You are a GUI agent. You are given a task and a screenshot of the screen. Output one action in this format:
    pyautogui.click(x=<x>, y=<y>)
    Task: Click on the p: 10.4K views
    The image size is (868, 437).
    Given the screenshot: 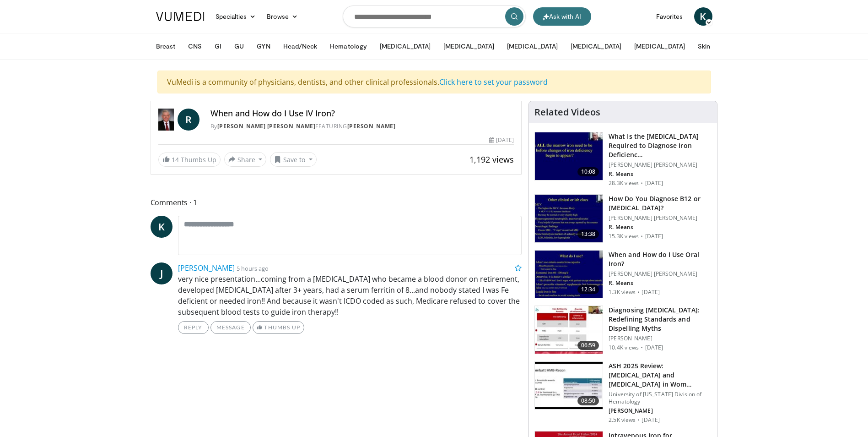 What is the action you would take?
    pyautogui.click(x=624, y=348)
    